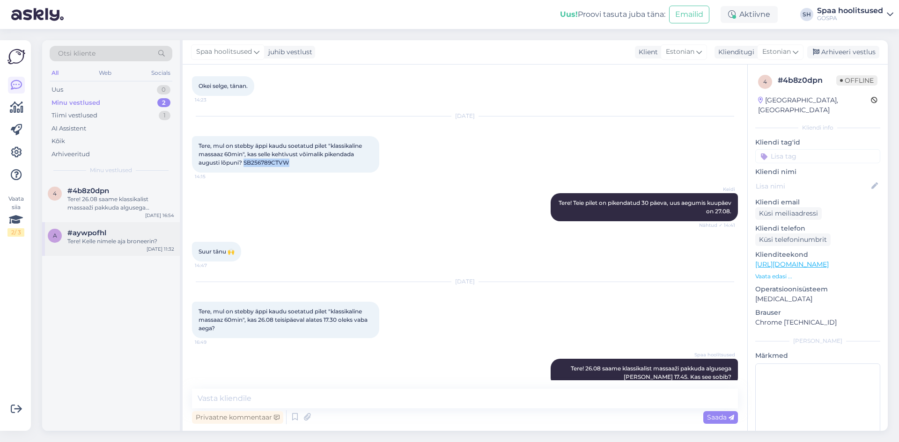  What do you see at coordinates (237, 417) in the screenshot?
I see `div: Privaatne kommentaar` at bounding box center [237, 417].